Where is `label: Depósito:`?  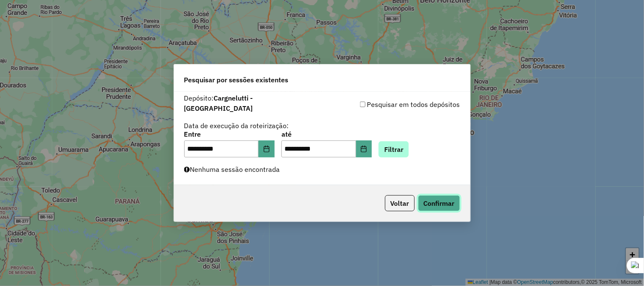 label: Depósito: is located at coordinates (253, 103).